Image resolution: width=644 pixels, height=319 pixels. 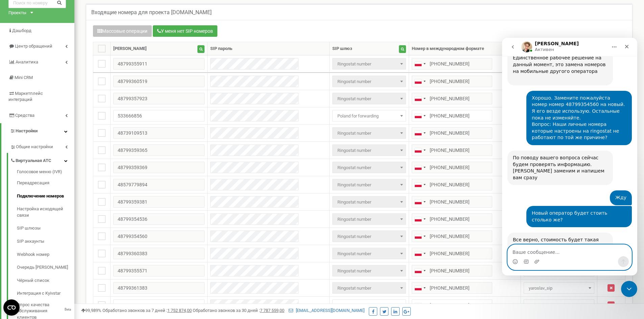 I want to click on a: SIP шлюзы, so click(x=46, y=228).